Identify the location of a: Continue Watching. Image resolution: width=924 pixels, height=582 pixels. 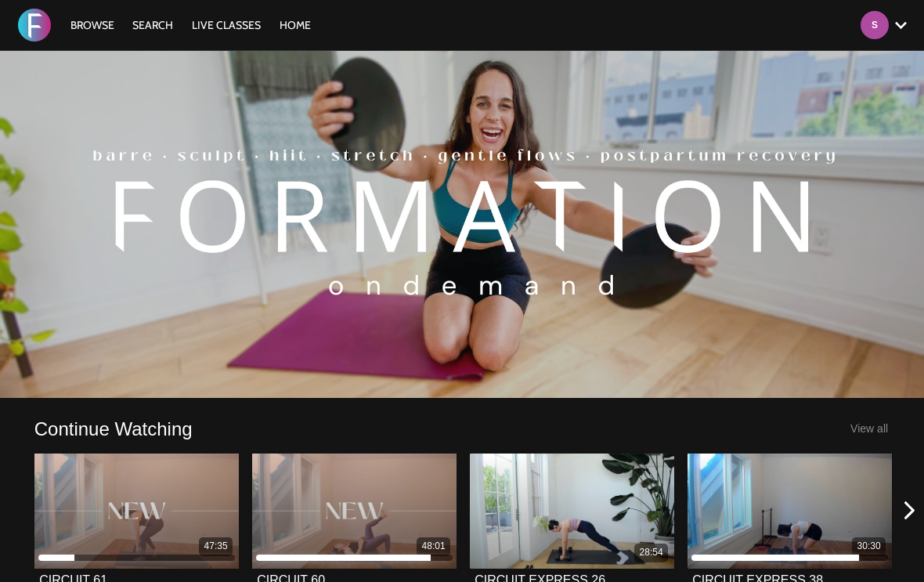
(114, 429).